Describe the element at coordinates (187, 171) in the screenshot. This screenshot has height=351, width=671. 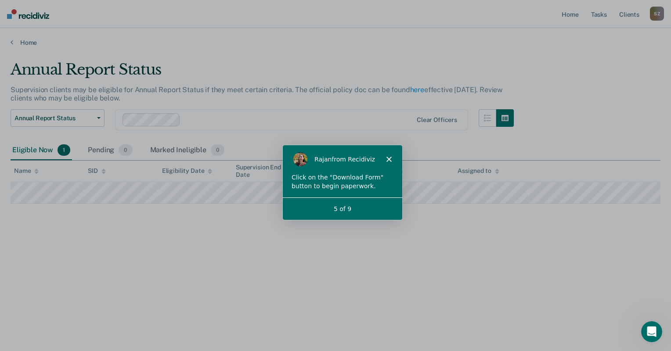
I see `div: Eligibility Date` at that location.